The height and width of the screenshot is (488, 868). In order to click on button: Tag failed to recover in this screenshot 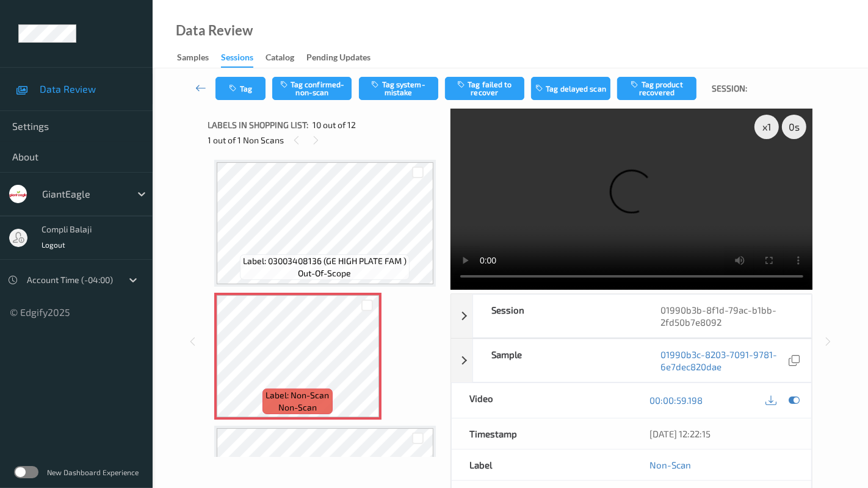, I will do `click(484, 89)`.